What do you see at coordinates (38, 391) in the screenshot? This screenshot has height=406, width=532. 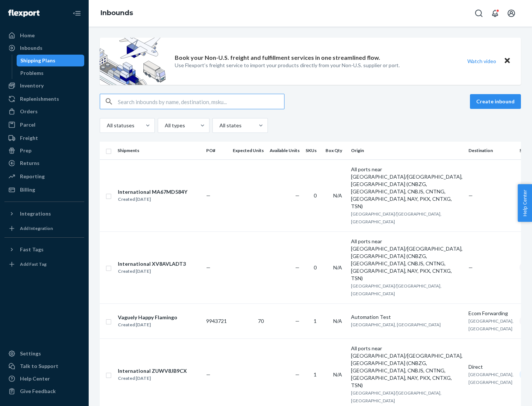 I see `div: Give Feedback` at bounding box center [38, 391].